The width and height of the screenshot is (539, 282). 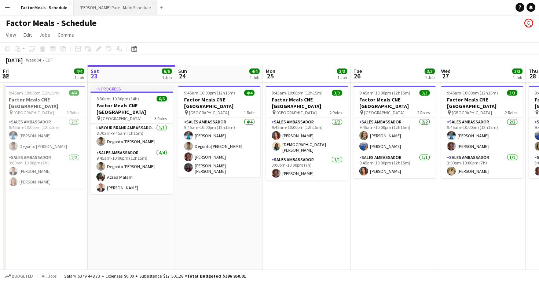 I want to click on span: All jobs, so click(x=49, y=276).